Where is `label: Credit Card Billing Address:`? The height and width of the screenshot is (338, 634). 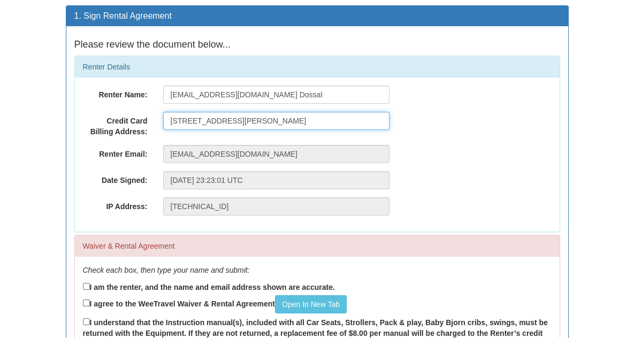 label: Credit Card Billing Address: is located at coordinates (115, 124).